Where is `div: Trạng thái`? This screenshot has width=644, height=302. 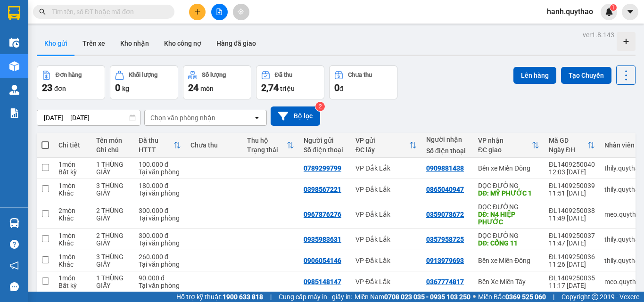
div: Trạng thái is located at coordinates (267, 150).